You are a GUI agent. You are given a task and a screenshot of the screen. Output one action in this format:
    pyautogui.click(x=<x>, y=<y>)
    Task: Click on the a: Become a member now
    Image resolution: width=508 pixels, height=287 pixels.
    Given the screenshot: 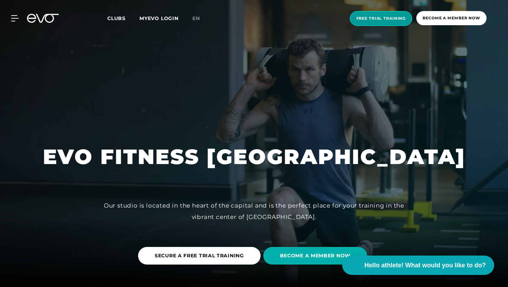 What is the action you would take?
    pyautogui.click(x=451, y=18)
    